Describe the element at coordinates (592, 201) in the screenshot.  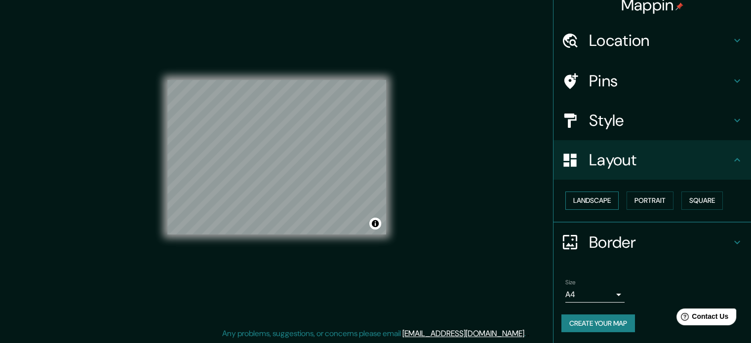
I see `button: Landscape` at that location.